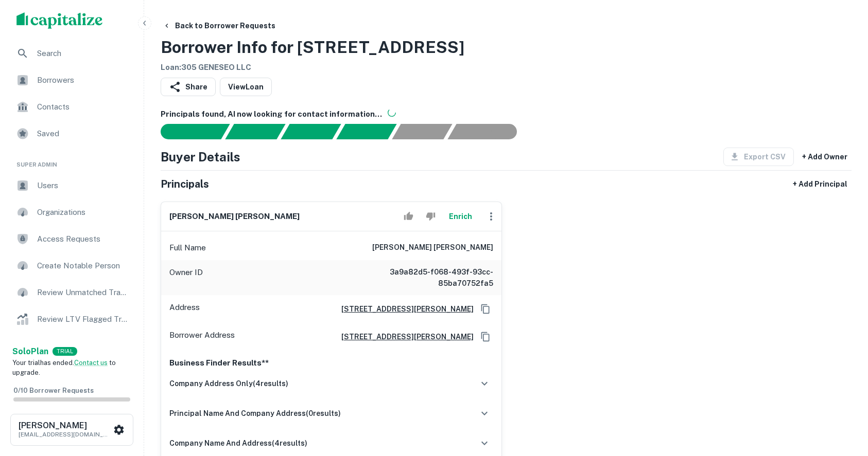  What do you see at coordinates (310, 131) in the screenshot?
I see `div: Documents found, AI parsing details...` at bounding box center [310, 131].